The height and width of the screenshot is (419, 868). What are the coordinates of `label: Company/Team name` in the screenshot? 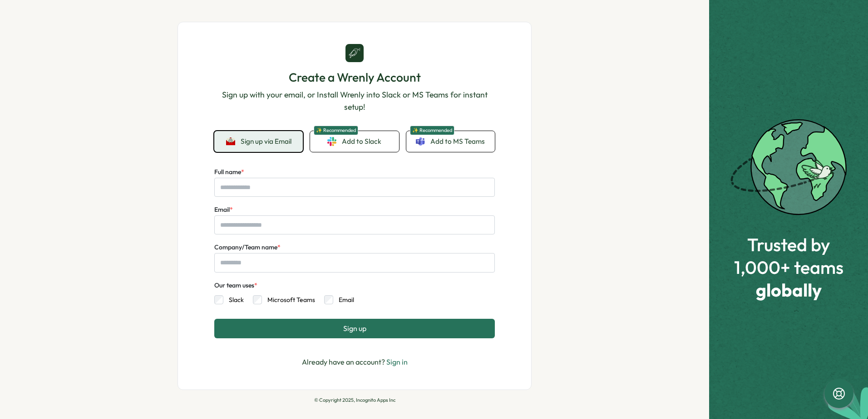 It's located at (248, 247).